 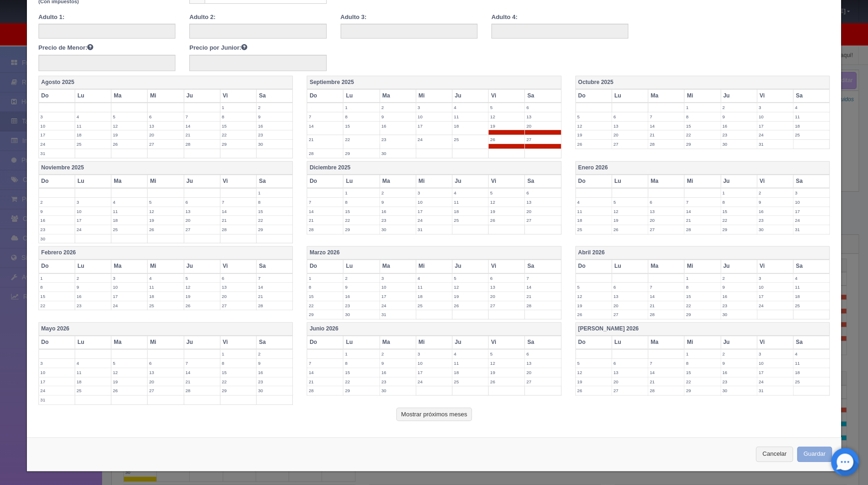 What do you see at coordinates (812, 117) in the screenshot?
I see `label: 11` at bounding box center [812, 117].